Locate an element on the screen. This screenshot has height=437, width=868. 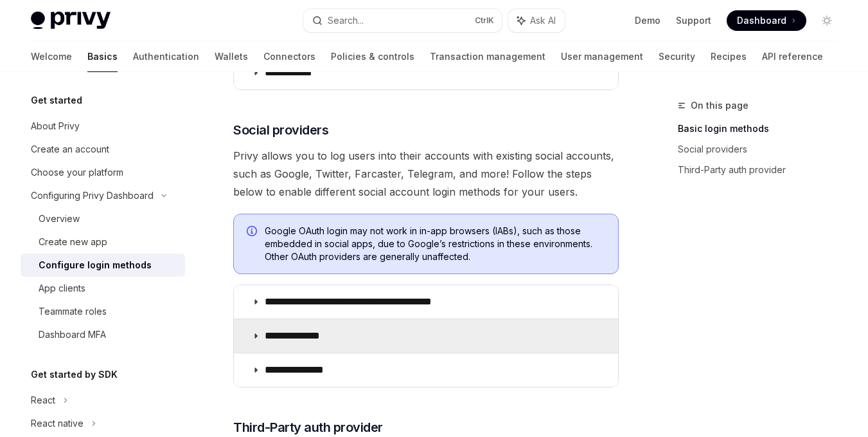
a: Transaction management is located at coordinates (487, 56).